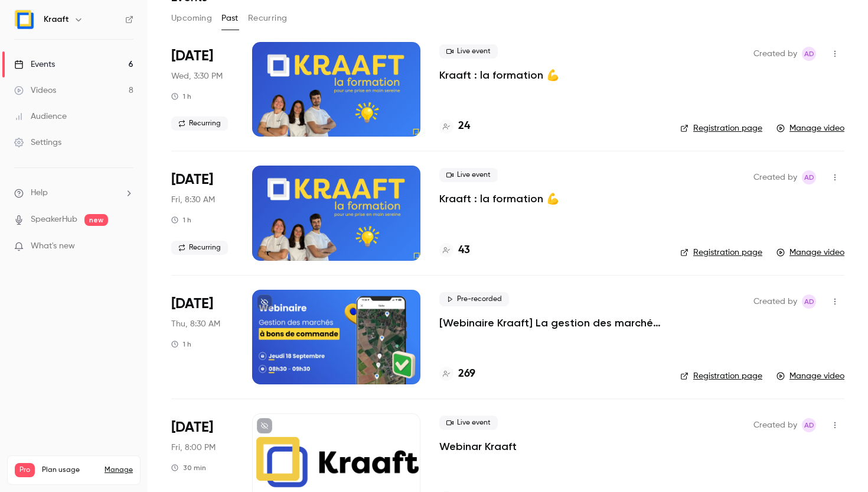  What do you see at coordinates (457, 374) in the screenshot?
I see `a: 269` at bounding box center [457, 374].